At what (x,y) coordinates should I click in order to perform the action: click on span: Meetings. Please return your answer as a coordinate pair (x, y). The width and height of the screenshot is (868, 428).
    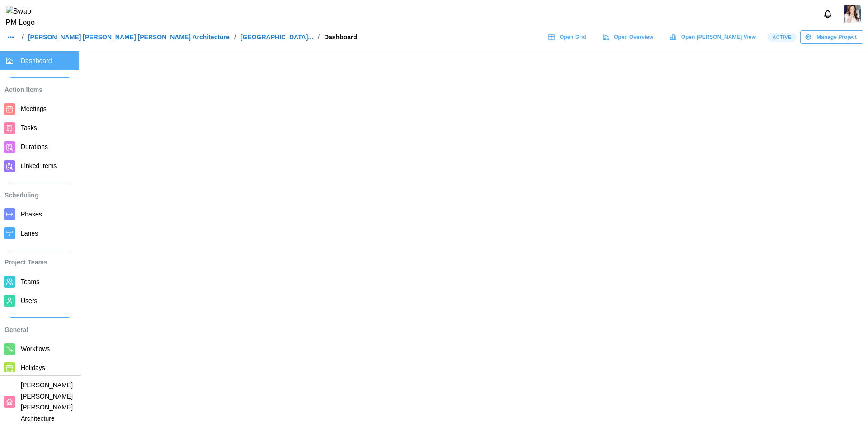
    Looking at the image, I should click on (33, 109).